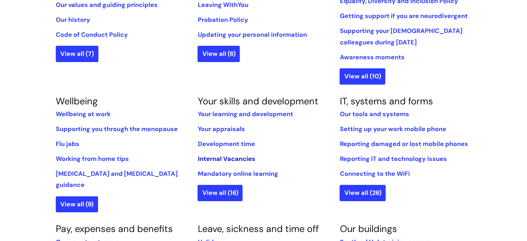  What do you see at coordinates (117, 129) in the screenshot?
I see `a: Supporting you through the menopause` at bounding box center [117, 129].